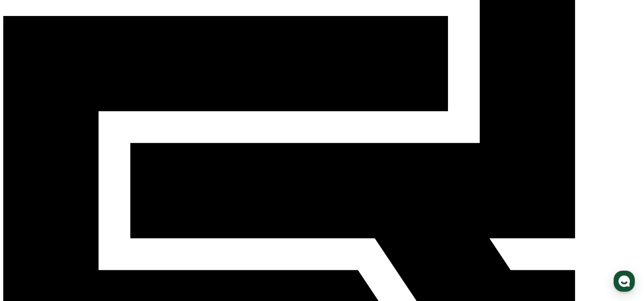 Image resolution: width=644 pixels, height=301 pixels. Describe the element at coordinates (74, 253) in the screenshot. I see `span: 대화` at that location.